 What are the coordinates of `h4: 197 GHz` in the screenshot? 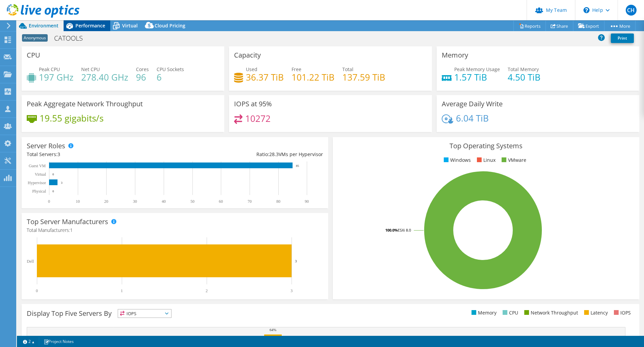 It's located at (57, 77).